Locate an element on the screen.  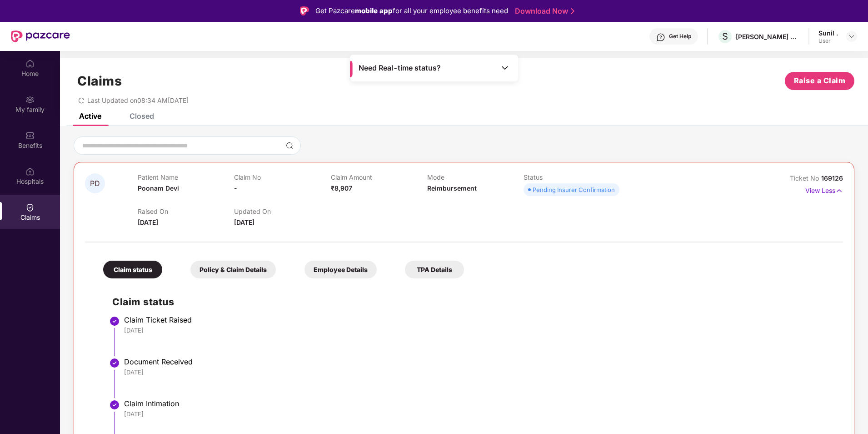
div: Document Received is located at coordinates (479, 362).